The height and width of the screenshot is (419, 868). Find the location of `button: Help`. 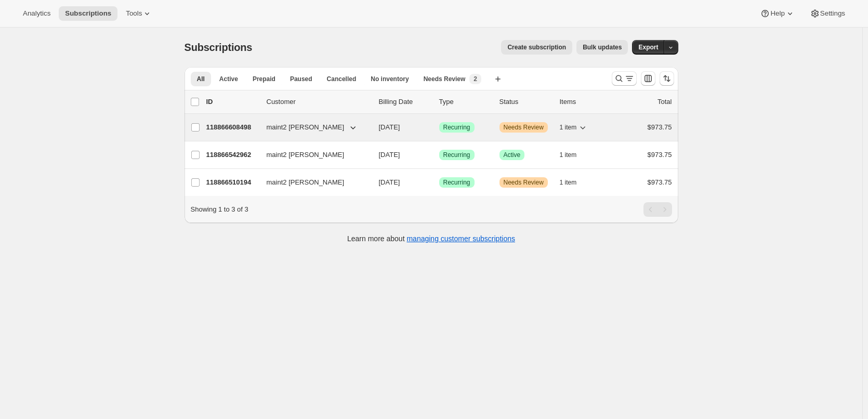

button: Help is located at coordinates (778, 13).